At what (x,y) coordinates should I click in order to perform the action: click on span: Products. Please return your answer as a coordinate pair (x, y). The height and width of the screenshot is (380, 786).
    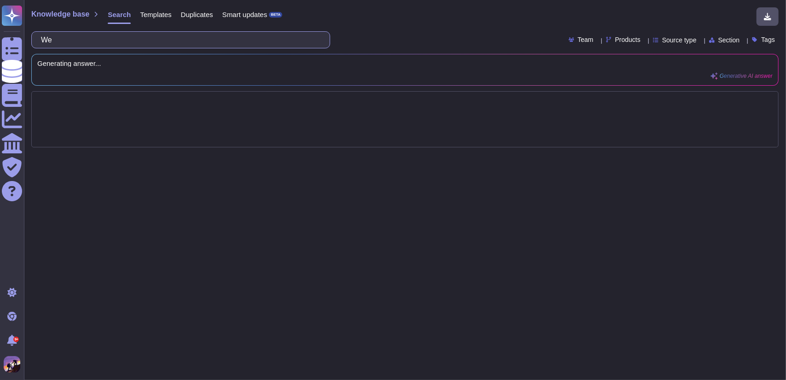
    Looking at the image, I should click on (627, 40).